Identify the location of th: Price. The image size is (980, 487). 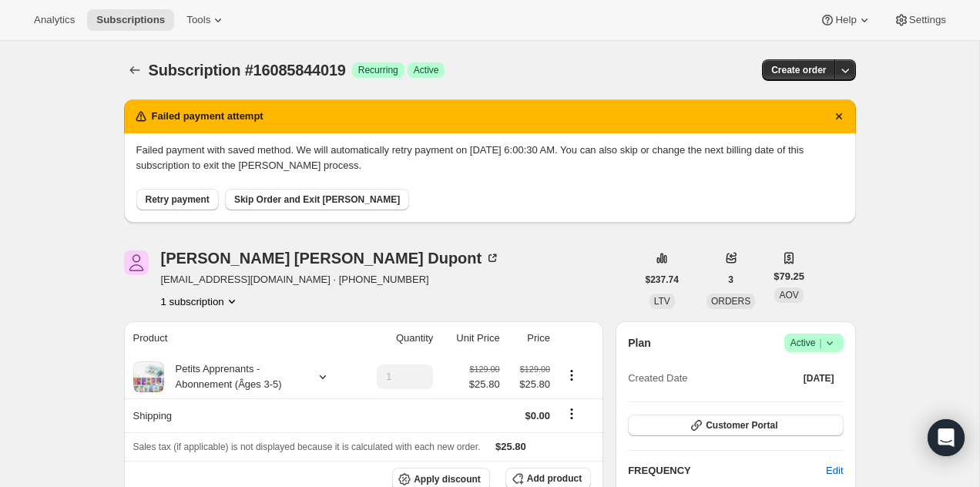
(529, 338).